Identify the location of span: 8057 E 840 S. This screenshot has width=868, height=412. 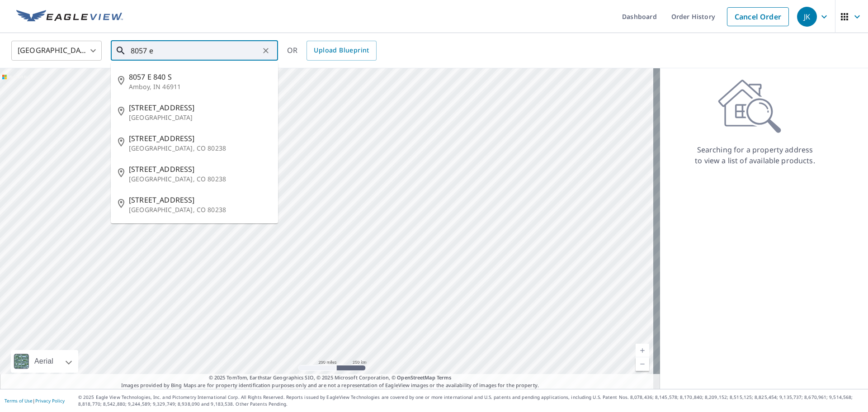
(200, 77).